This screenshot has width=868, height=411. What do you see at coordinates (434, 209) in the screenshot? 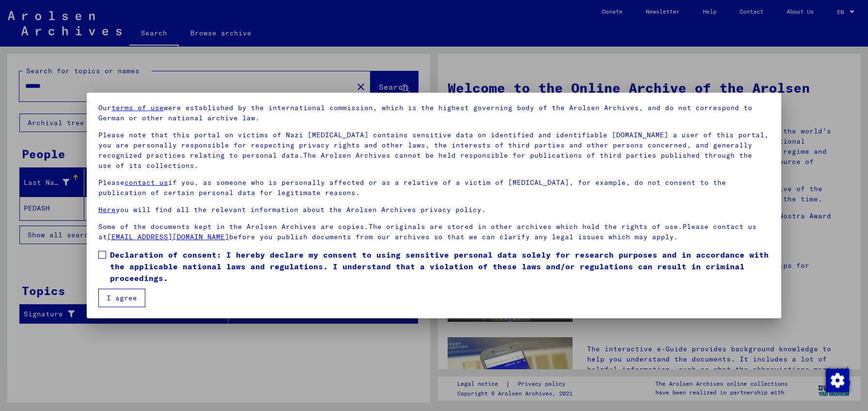
I see `p: you will find all the relevant information about the Arolsen Archives privacy policy.` at bounding box center [434, 209].